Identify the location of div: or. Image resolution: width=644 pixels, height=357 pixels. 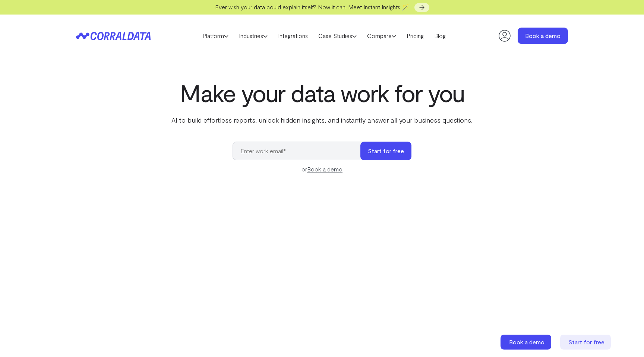
(322, 169).